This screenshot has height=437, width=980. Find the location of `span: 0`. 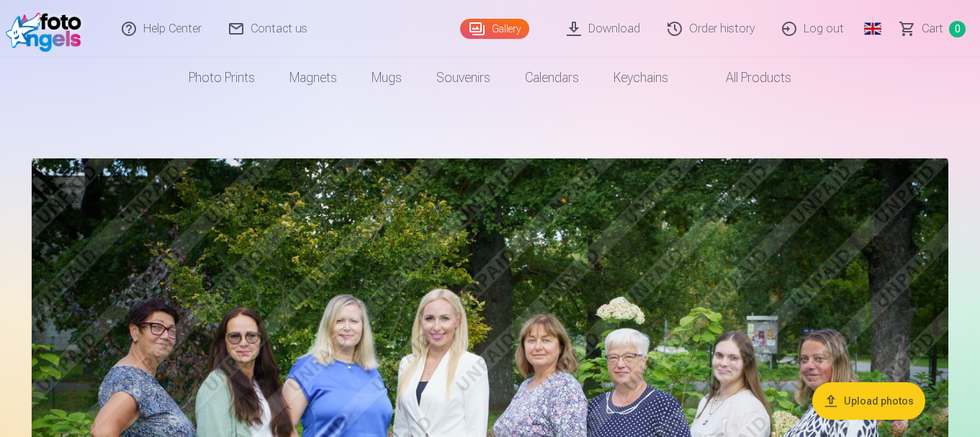

span: 0 is located at coordinates (957, 29).